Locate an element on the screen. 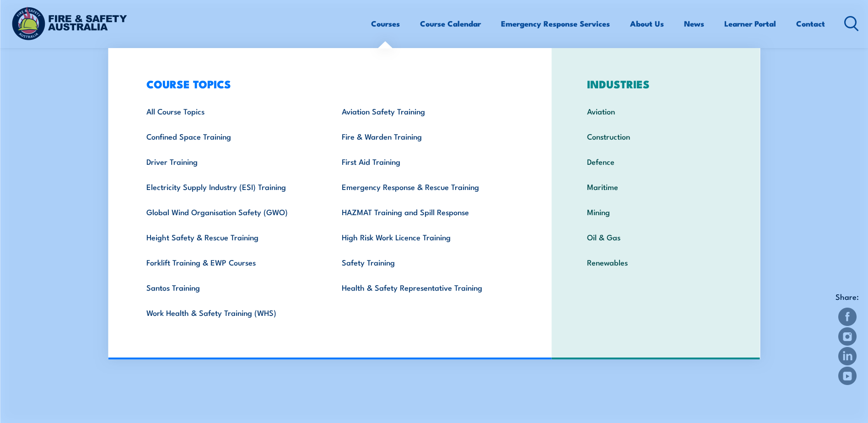 The width and height of the screenshot is (868, 423). a: Aviation Safety Training is located at coordinates (425, 111).